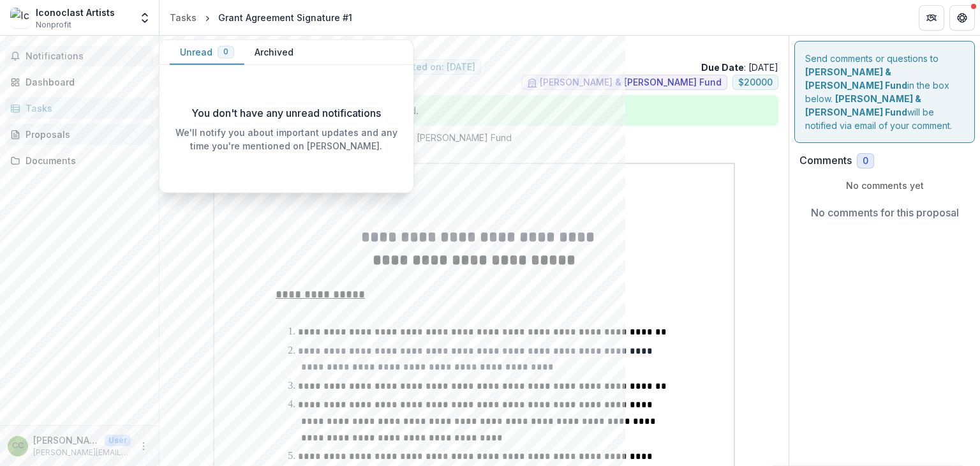  I want to click on div: Task is completed! No further action needed., so click(475, 111).